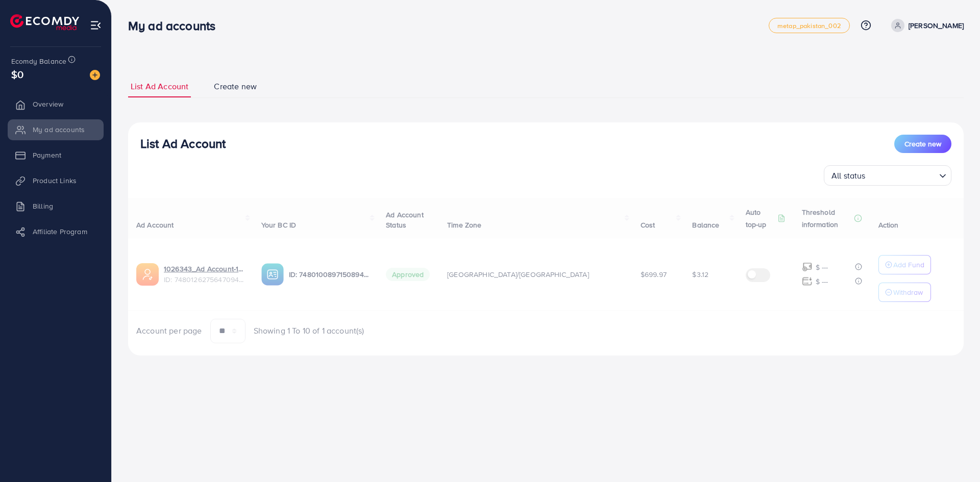 The height and width of the screenshot is (482, 980). Describe the element at coordinates (175, 26) in the screenshot. I see `h3: My ad accounts` at that location.